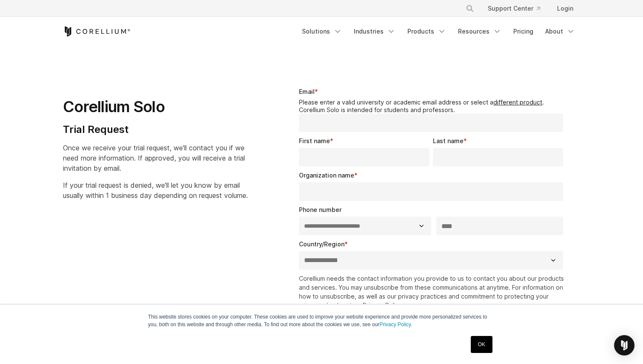  What do you see at coordinates (433, 292) in the screenshot?
I see `p: Corellium needs the contact information you provide to us to contact you about our products and s...` at bounding box center [433, 292].